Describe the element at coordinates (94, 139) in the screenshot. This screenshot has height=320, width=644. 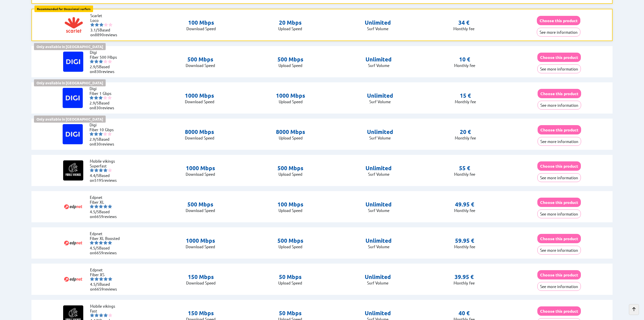
I see `span: 2.9/5` at that location.